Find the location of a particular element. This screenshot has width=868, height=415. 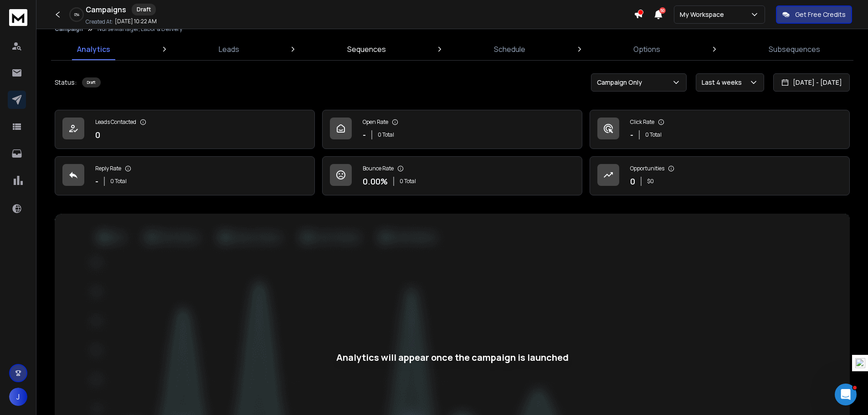

p: Options is located at coordinates (646, 50).